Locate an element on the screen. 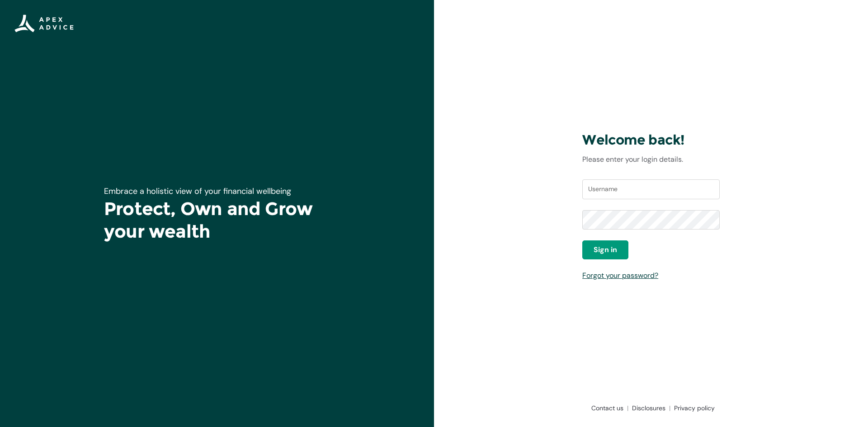 This screenshot has height=427, width=868. h3: Welcome back! is located at coordinates (651, 140).